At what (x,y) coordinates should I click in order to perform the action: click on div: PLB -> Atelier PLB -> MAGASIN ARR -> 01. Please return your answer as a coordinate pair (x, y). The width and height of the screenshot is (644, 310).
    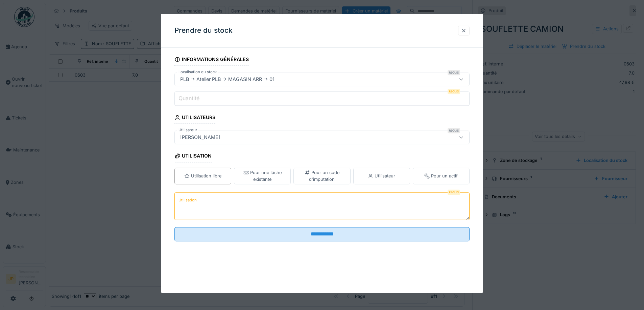
    Looking at the image, I should click on (227, 79).